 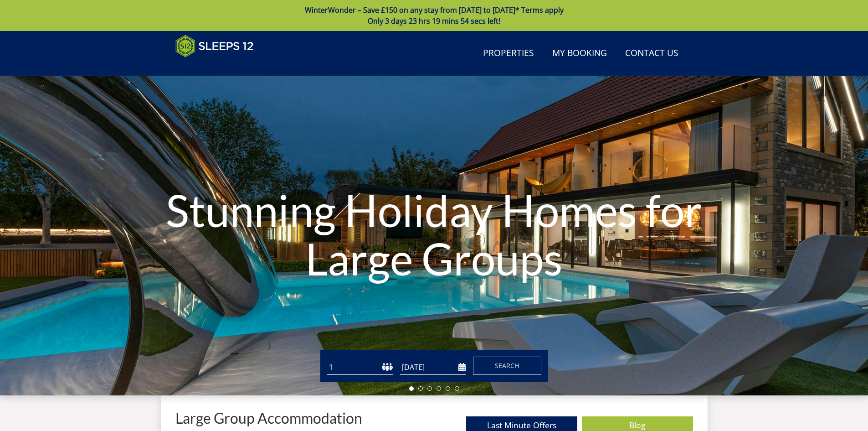 I want to click on span: Search, so click(x=507, y=365).